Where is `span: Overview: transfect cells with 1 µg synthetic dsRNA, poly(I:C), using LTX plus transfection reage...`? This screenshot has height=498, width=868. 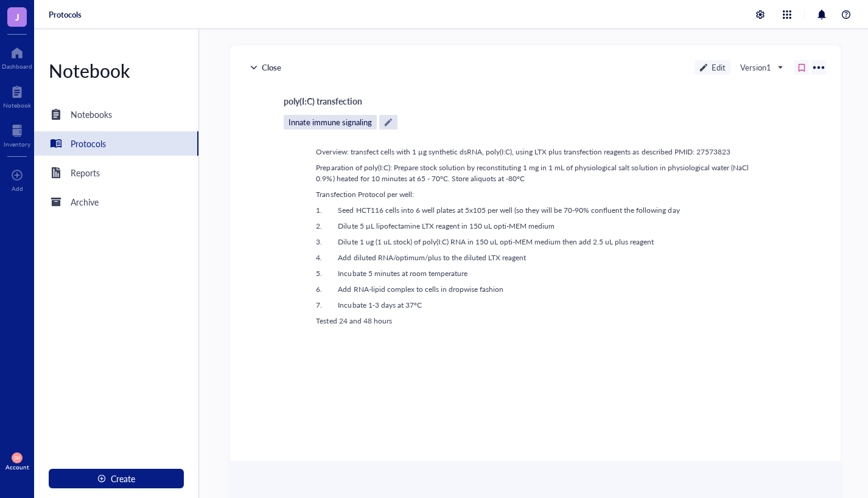 span: Overview: transfect cells with 1 µg synthetic dsRNA, poly(I:C), using LTX plus transfection reage... is located at coordinates (523, 152).